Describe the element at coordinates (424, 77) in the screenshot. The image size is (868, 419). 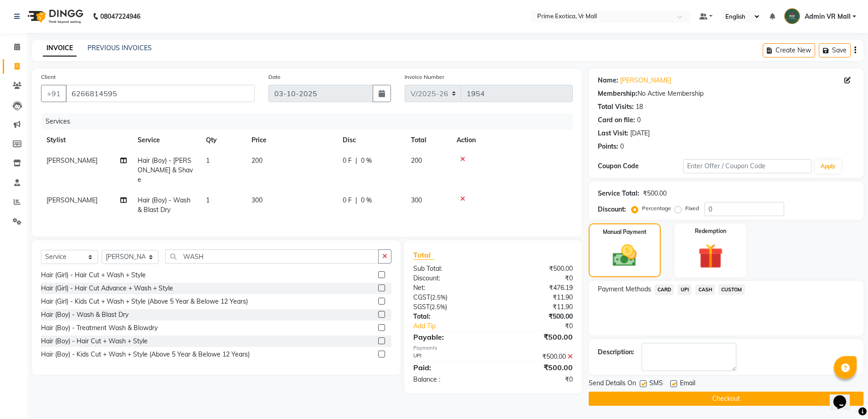
I see `label: Invoice Number` at that location.